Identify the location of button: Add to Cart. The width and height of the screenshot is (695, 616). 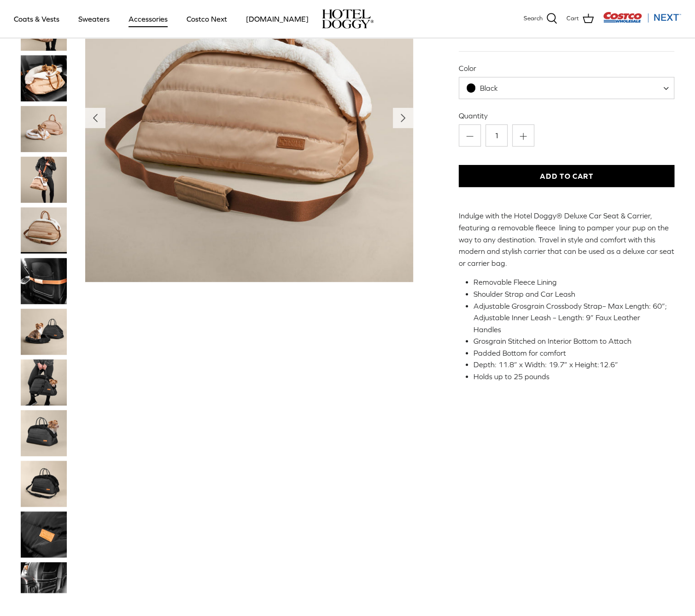
(567, 176).